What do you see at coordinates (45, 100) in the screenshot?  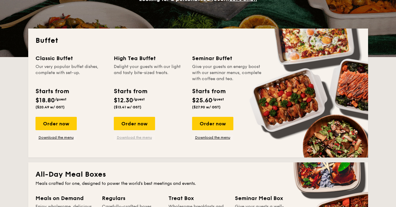 I see `span: $18.80` at bounding box center [45, 100].